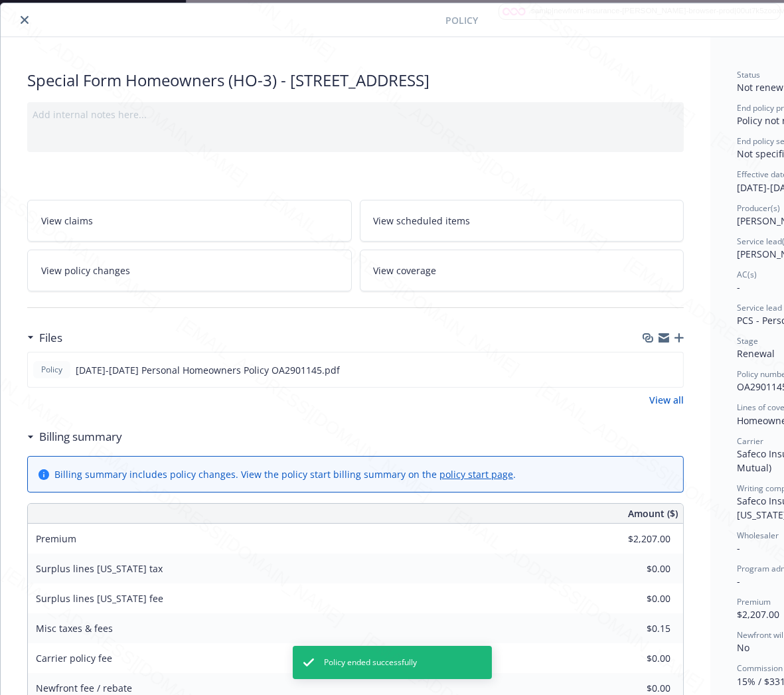 Image resolution: width=784 pixels, height=695 pixels. I want to click on button: close, so click(25, 20).